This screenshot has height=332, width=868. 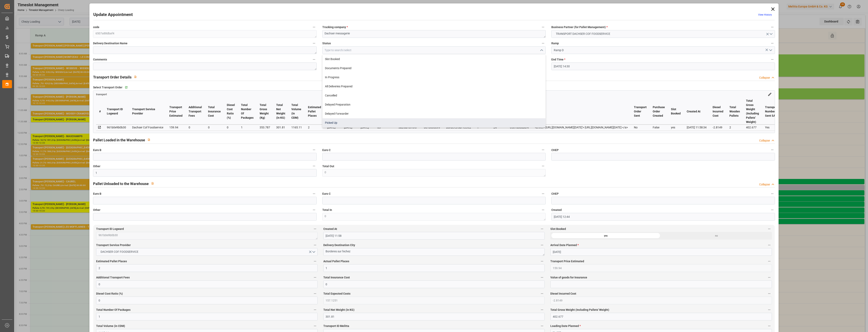 I want to click on span: transport, so click(x=102, y=94).